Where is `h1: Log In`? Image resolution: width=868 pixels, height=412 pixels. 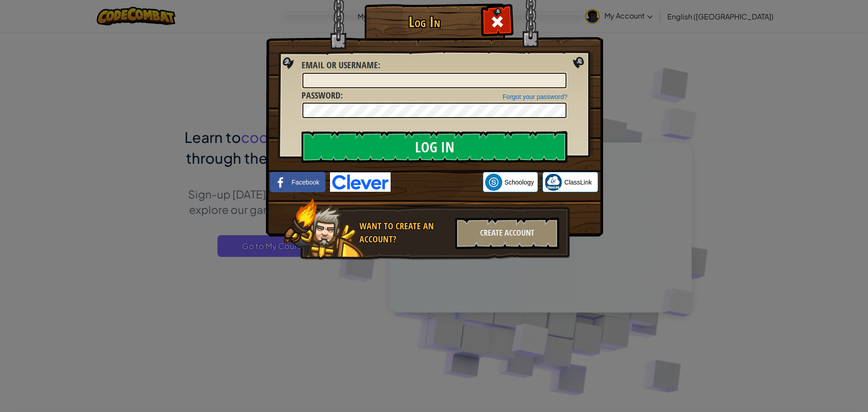
h1: Log In is located at coordinates (424, 22).